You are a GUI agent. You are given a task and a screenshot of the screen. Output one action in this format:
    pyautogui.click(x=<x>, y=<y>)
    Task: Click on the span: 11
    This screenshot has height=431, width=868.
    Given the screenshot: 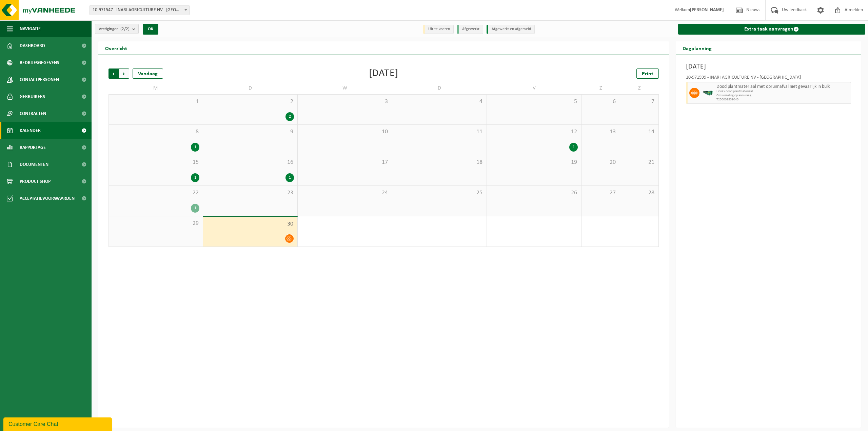 What is the action you would take?
    pyautogui.click(x=440, y=132)
    